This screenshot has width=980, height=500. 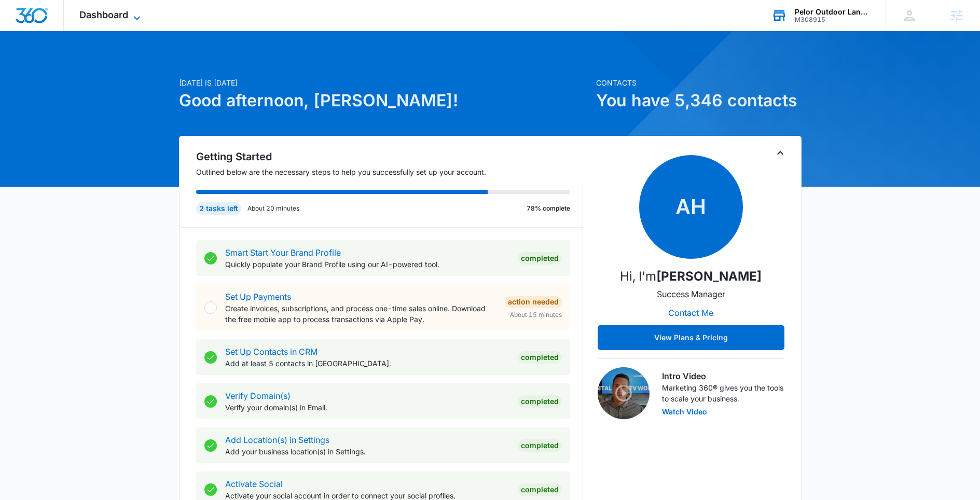 I want to click on div: account id, so click(x=833, y=20).